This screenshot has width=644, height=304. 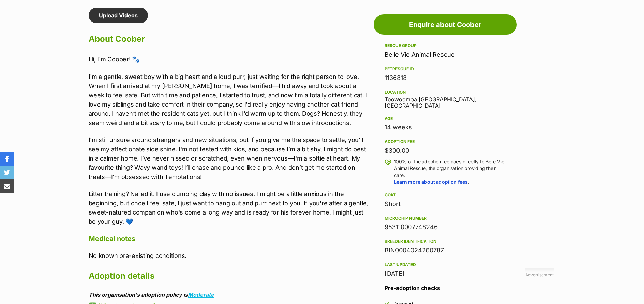 What do you see at coordinates (431, 182) in the screenshot?
I see `a: Learn more about adoption fees` at bounding box center [431, 182].